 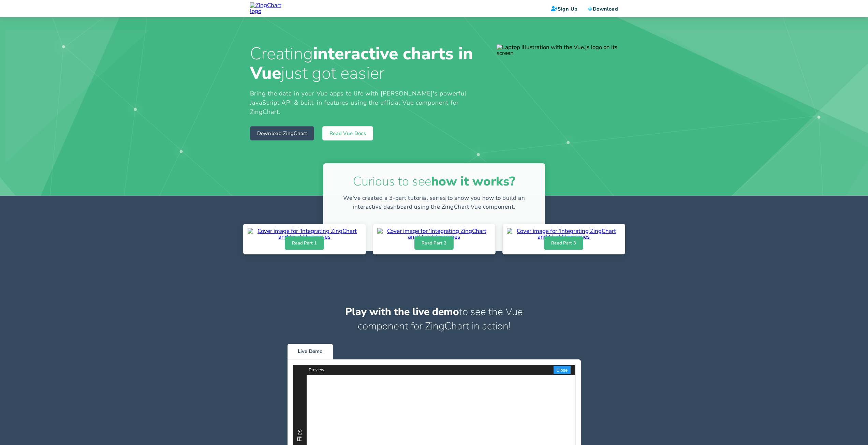 What do you see at coordinates (304, 243) in the screenshot?
I see `a: Read Part 1` at bounding box center [304, 243].